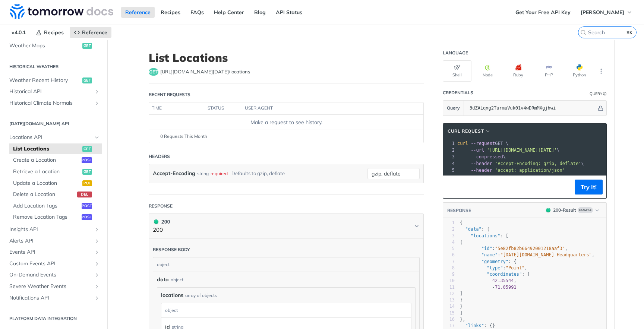 The image size is (644, 329). What do you see at coordinates (487, 71) in the screenshot?
I see `button: Node` at bounding box center [487, 71].